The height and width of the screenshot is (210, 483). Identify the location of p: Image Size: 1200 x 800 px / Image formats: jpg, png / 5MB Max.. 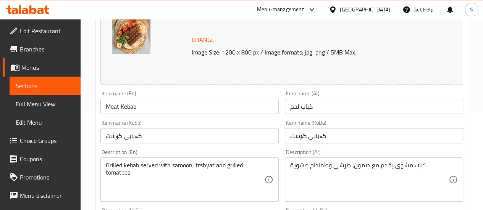
(316, 52).